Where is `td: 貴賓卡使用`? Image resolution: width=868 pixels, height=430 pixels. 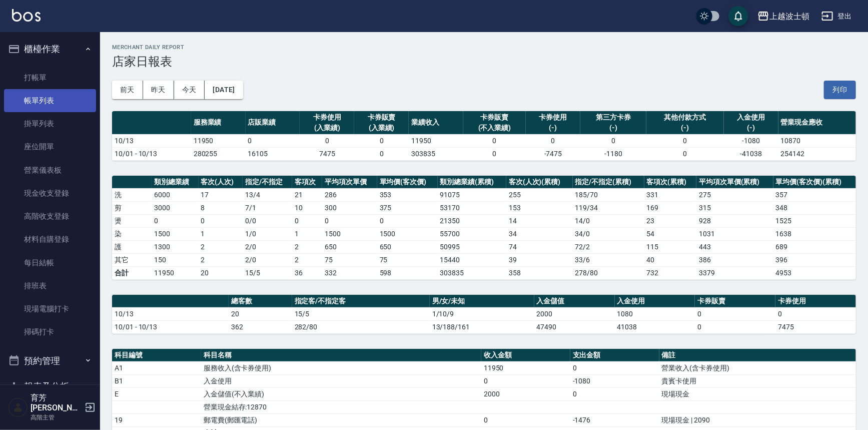
td: 貴賓卡使用 is located at coordinates (757, 381).